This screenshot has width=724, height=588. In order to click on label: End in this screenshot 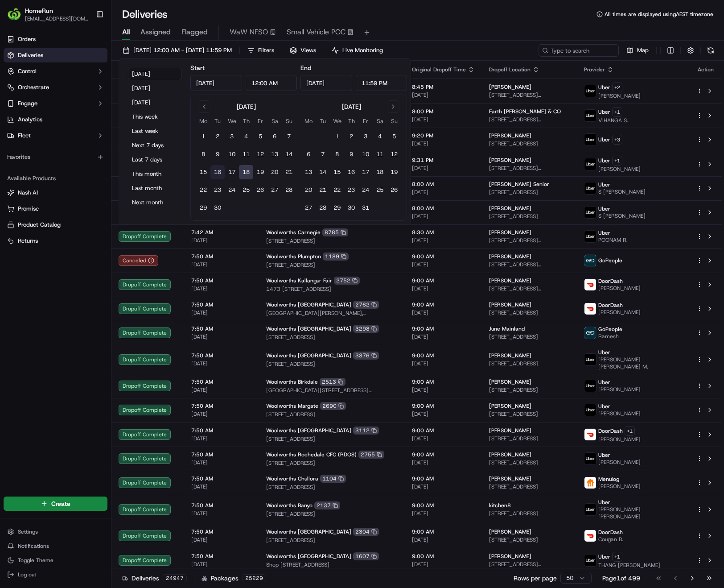, I will do `click(306, 68)`.